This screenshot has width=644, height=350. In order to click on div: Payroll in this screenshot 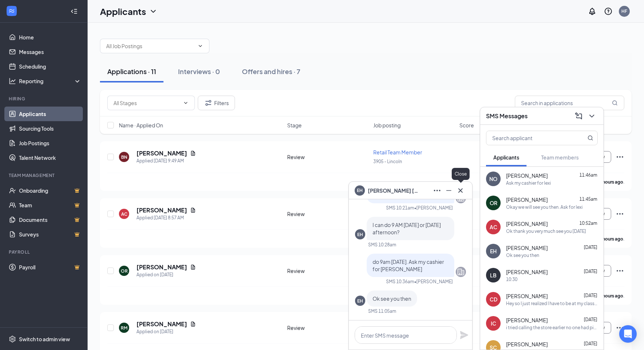, I will do `click(44, 252)`.